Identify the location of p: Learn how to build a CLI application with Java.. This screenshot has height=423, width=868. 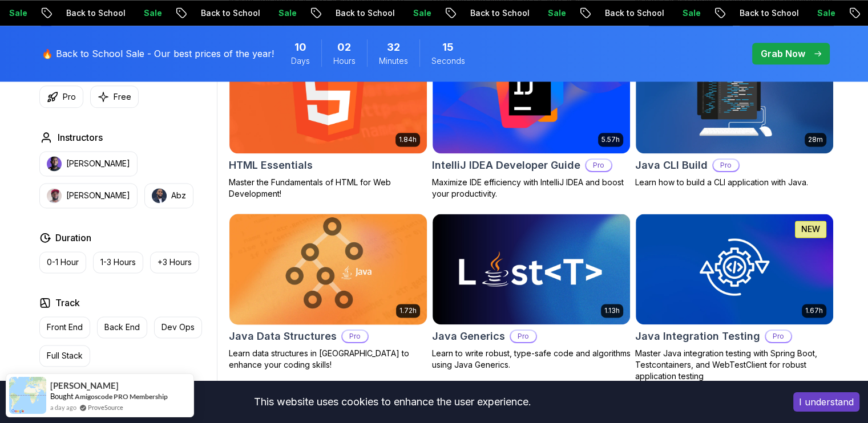
(734, 183).